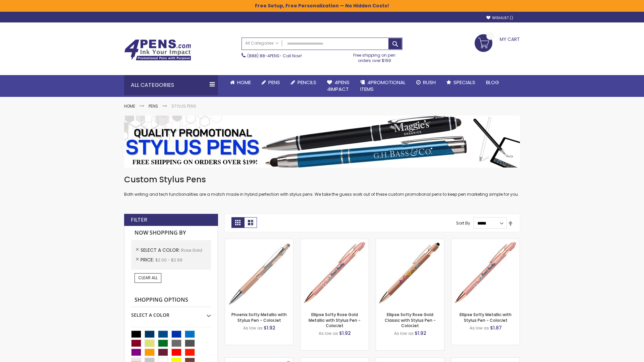 This screenshot has height=362, width=644. I want to click on img: Ellipse Softy Metallic with Stylus Pen - ColorJet-Rose Gold, so click(485, 272).